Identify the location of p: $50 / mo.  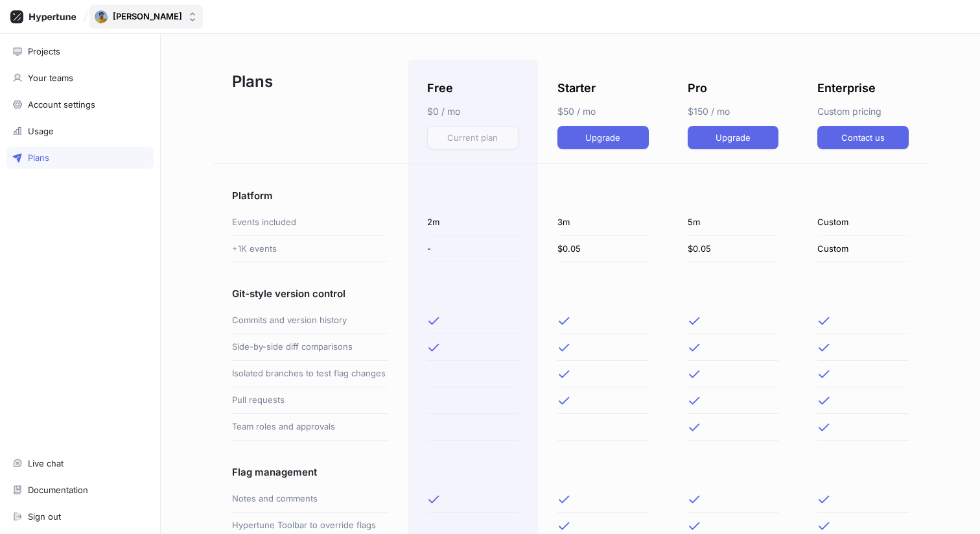
(603, 111).